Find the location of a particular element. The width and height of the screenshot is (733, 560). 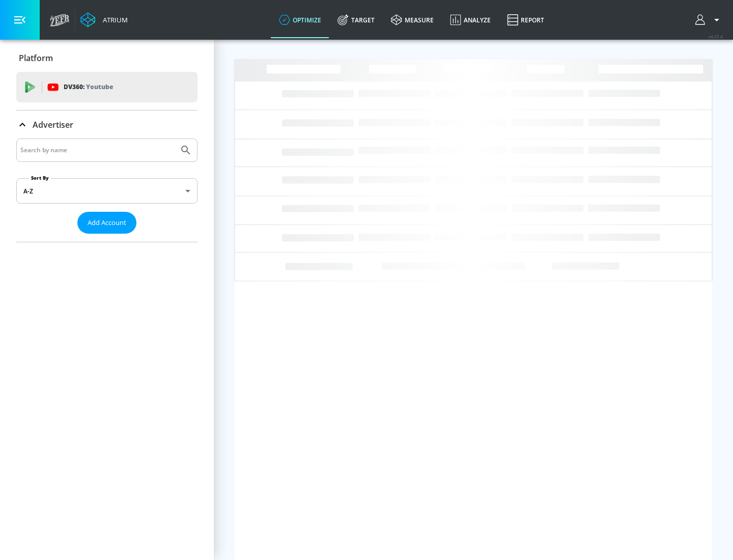

p: DV360: is located at coordinates (88, 87).